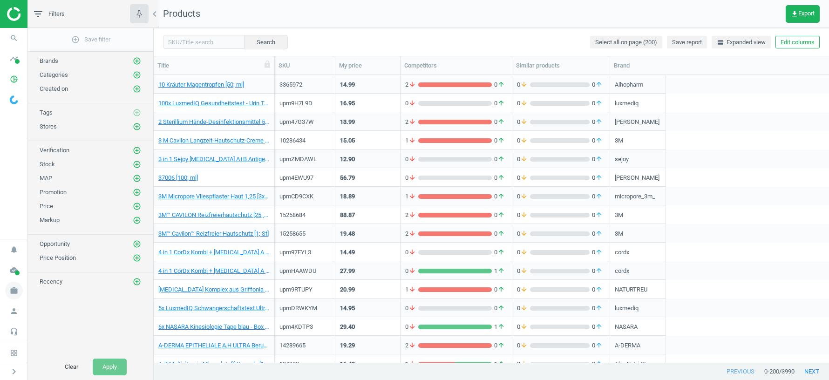  What do you see at coordinates (214, 122) in the screenshot?
I see `a: 2 Sterillium Hände-Desinfektionsmittel 500 Desinfektion [0,5; l]` at bounding box center [214, 122].